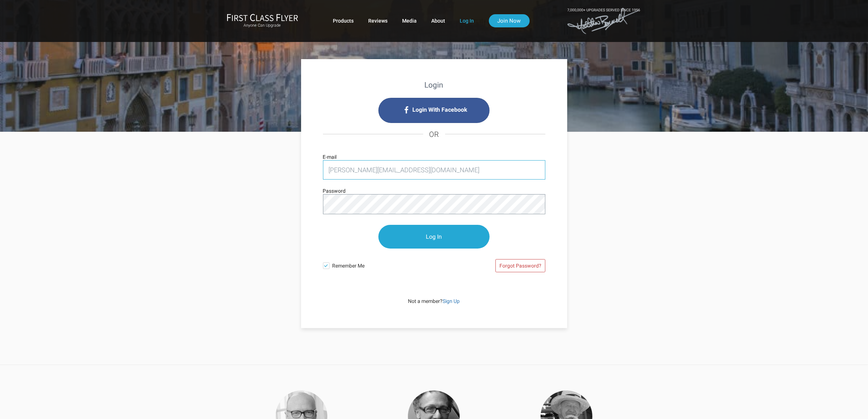 The image size is (868, 419). What do you see at coordinates (434, 134) in the screenshot?
I see `h4: OR` at bounding box center [434, 134].